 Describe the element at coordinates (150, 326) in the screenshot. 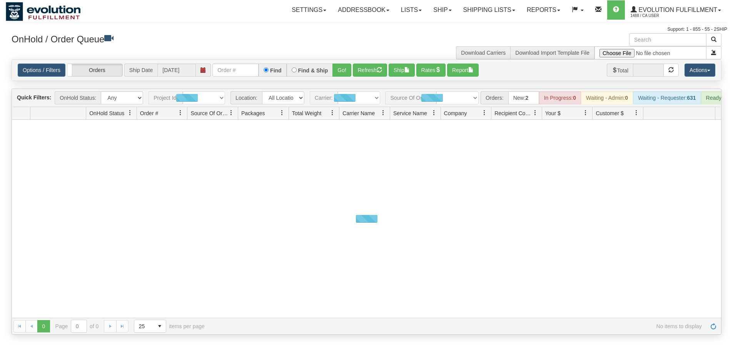

I see `span: Page sizes drop down` at that location.